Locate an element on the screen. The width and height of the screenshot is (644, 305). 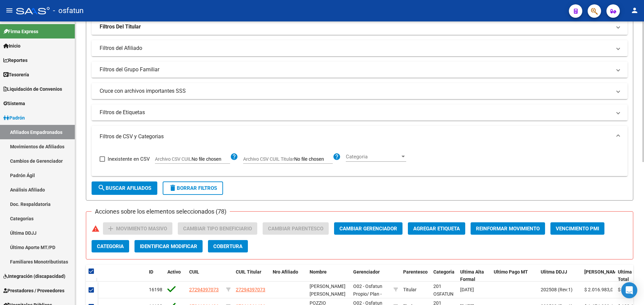
span: Gerenciador is located at coordinates (366, 272).